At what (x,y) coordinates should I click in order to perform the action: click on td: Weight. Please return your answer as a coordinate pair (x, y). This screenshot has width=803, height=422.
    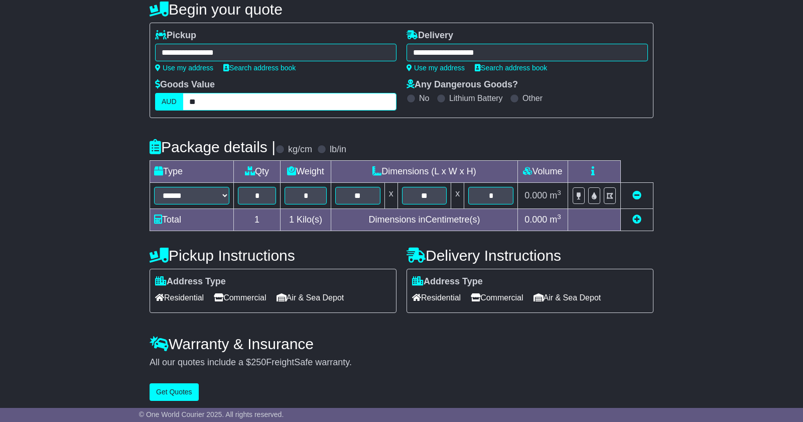
    Looking at the image, I should click on (306, 172).